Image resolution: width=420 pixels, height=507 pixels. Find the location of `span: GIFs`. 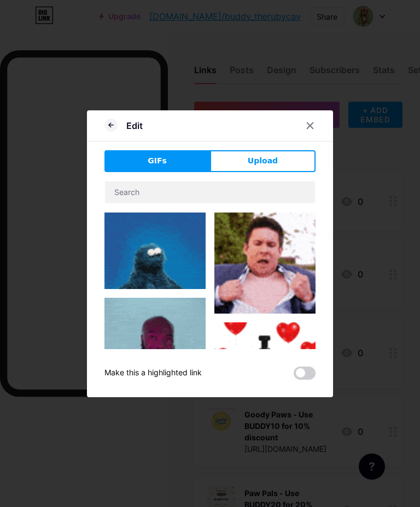

span: GIFs is located at coordinates (157, 161).